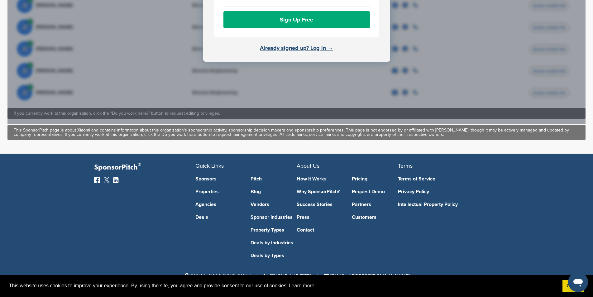  I want to click on a: Vendors, so click(274, 204).